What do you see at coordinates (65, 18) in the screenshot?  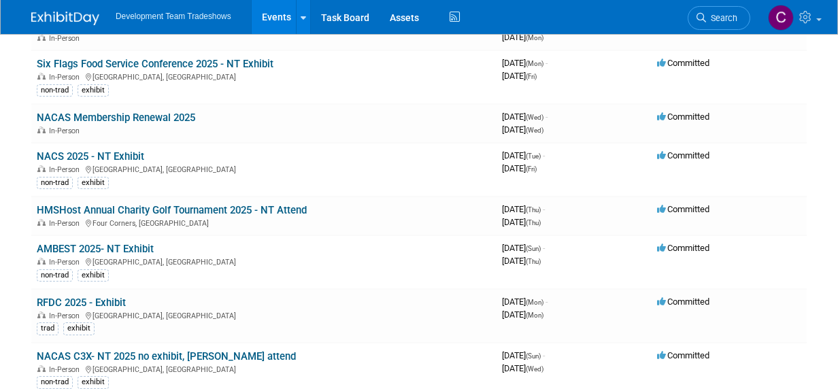 I see `img: ExhibitDay` at bounding box center [65, 18].